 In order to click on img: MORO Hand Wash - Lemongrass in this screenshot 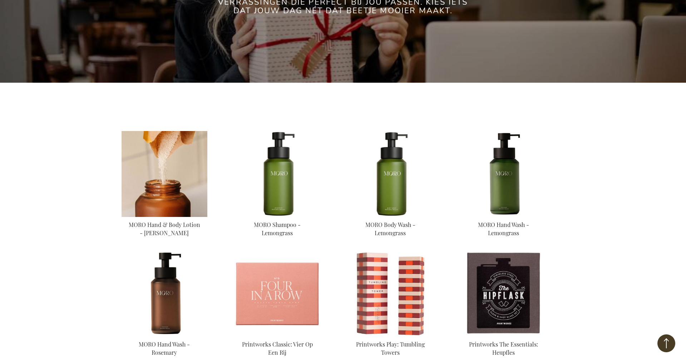, I will do `click(504, 174)`.